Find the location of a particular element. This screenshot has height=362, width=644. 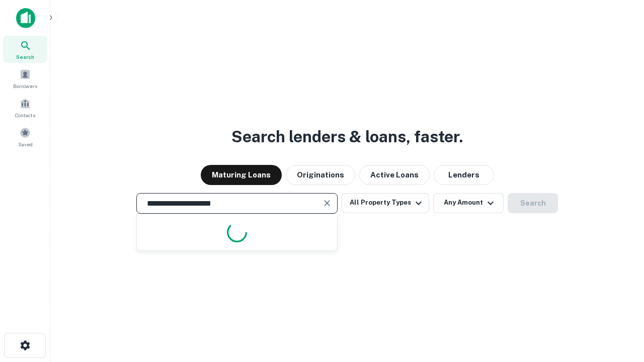

a: Contacts is located at coordinates (25, 107).